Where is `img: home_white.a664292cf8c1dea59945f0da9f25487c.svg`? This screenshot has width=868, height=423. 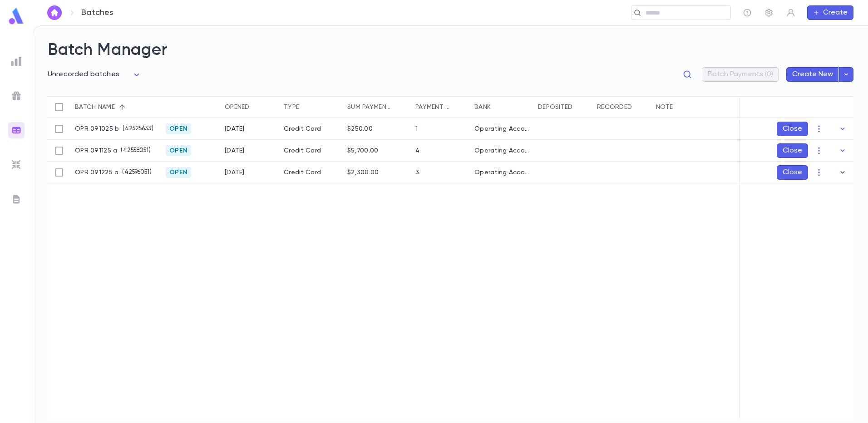
img: home_white.a664292cf8c1dea59945f0da9f25487c.svg is located at coordinates (54, 13).